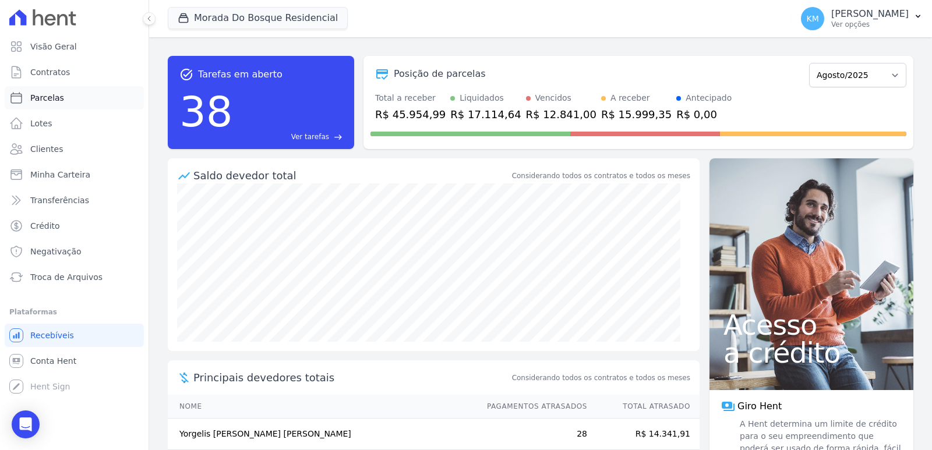 Image resolution: width=932 pixels, height=450 pixels. I want to click on span: Minha Carteira, so click(60, 175).